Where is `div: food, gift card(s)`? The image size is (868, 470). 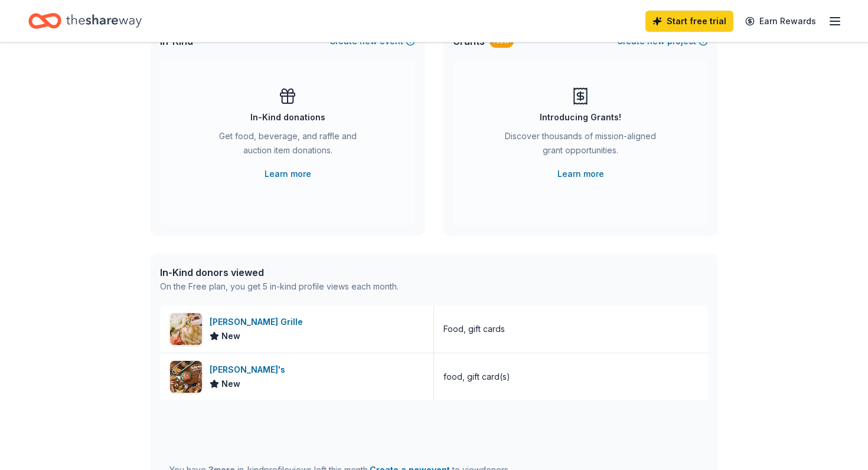 div: food, gift card(s) is located at coordinates (477, 377).